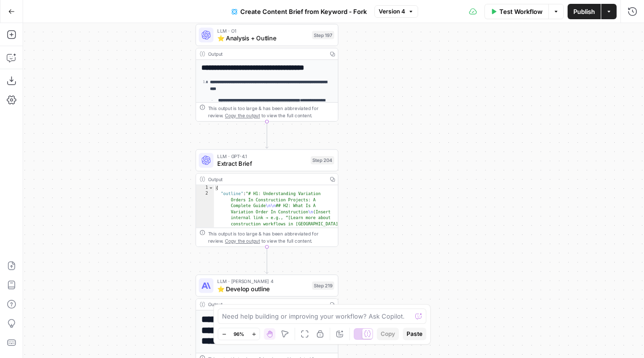 This screenshot has height=358, width=644. I want to click on span: Publish, so click(584, 11).